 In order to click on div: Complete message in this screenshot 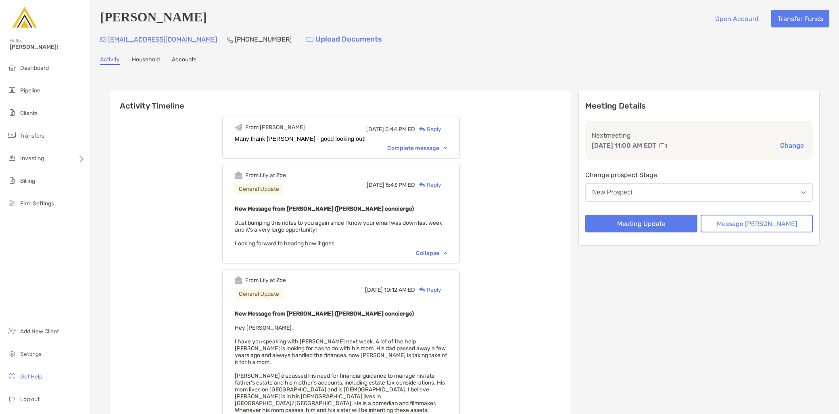, I will do `click(417, 148)`.